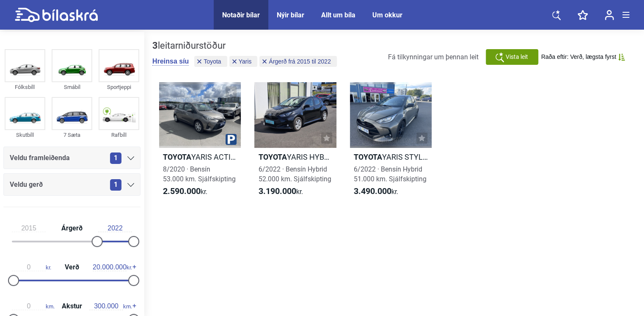  What do you see at coordinates (245, 46) in the screenshot?
I see `div: leitarniðurstöður` at bounding box center [245, 46].